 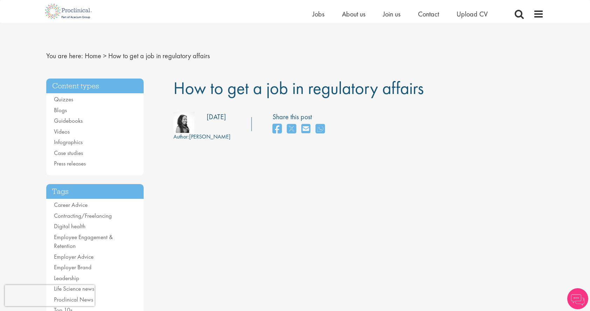 I want to click on a: breadcrumb link, so click(x=93, y=56).